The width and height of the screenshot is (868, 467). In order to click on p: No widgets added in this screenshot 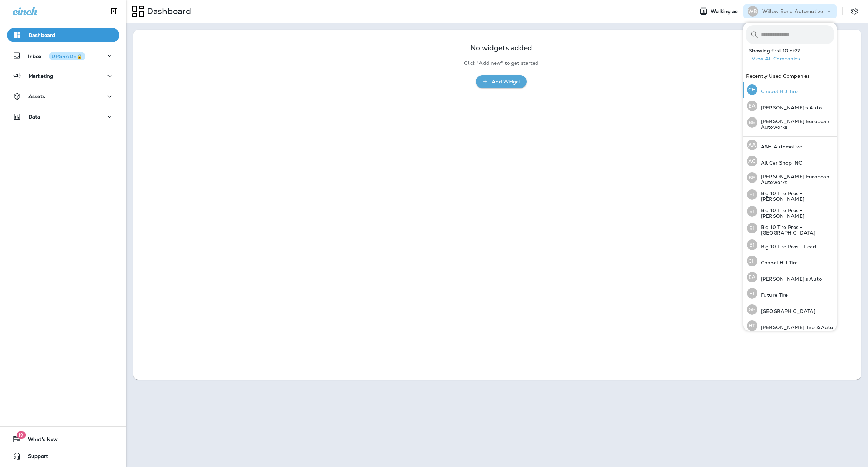, I will do `click(501, 48)`.